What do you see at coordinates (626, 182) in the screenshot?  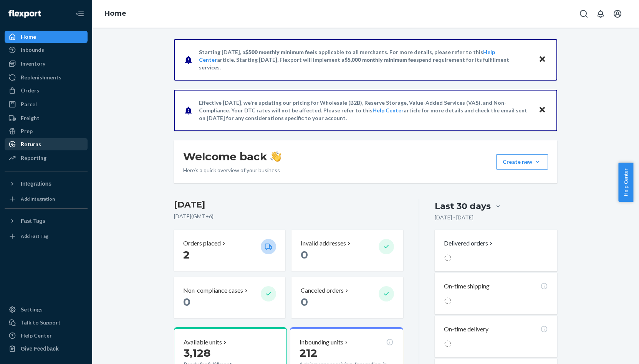 I see `button: Help Center` at bounding box center [626, 182].